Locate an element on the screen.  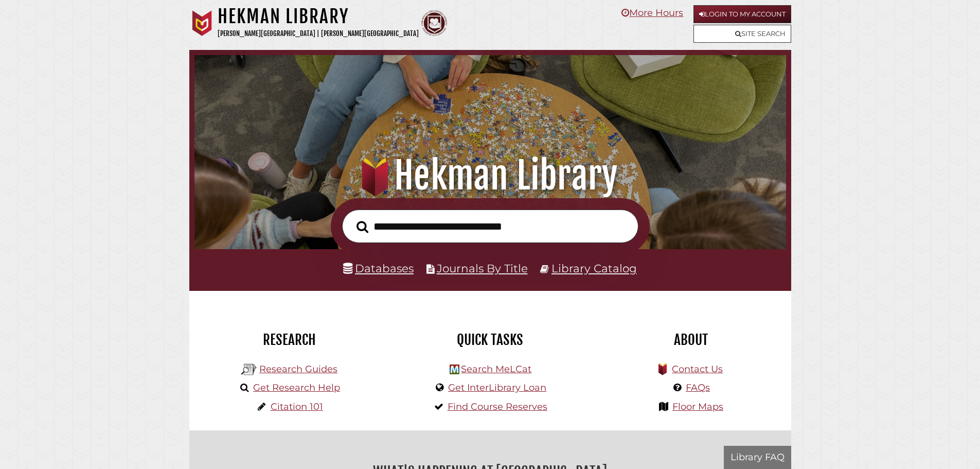
a: More Hours is located at coordinates (652, 13).